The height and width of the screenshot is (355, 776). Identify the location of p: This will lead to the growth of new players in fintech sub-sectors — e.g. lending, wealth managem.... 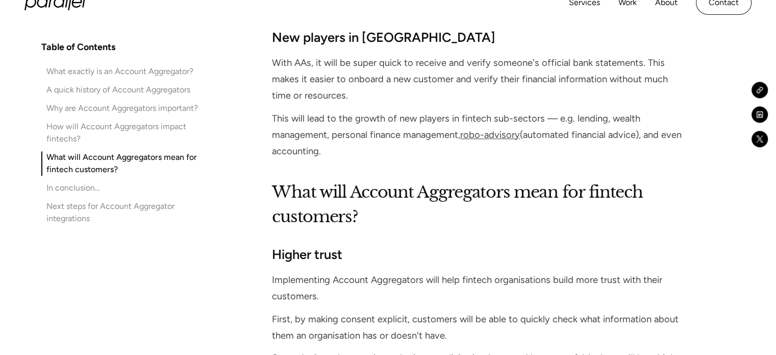
(480, 135).